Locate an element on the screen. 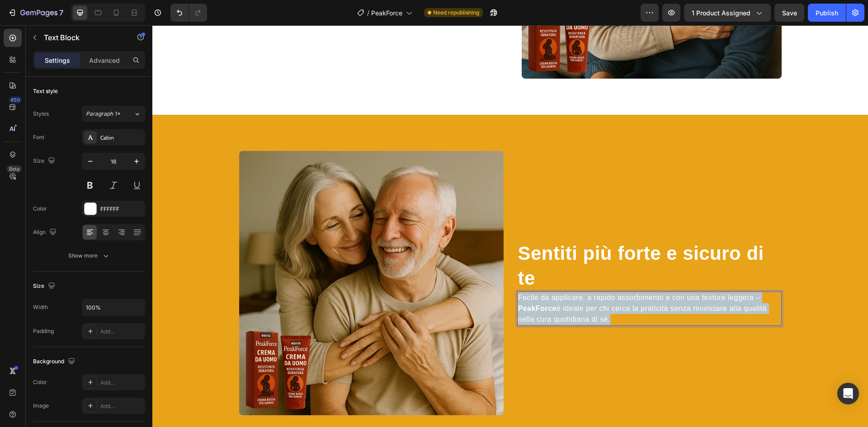 The height and width of the screenshot is (427, 868). p: 7 is located at coordinates (61, 13).